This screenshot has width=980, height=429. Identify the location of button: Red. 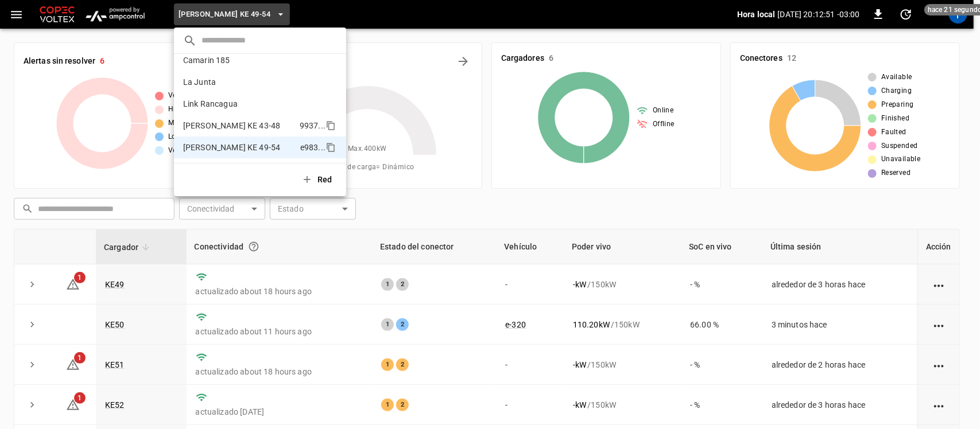
(318, 180).